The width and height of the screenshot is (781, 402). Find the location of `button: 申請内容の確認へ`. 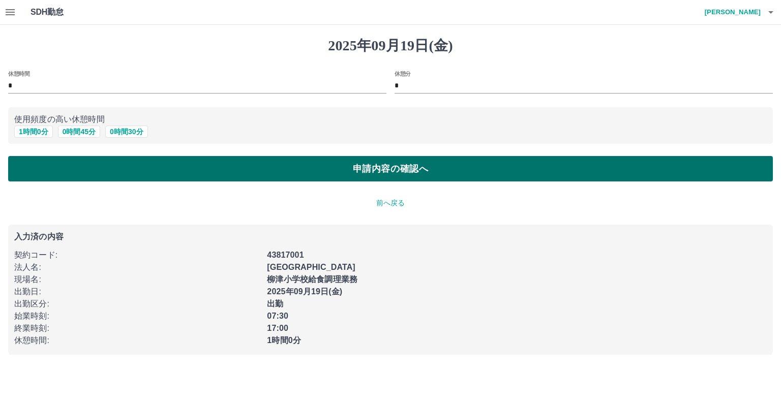

button: 申請内容の確認へ is located at coordinates (390, 169).